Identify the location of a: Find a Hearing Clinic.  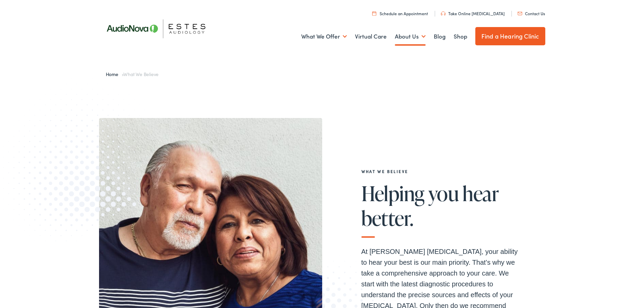
(510, 36).